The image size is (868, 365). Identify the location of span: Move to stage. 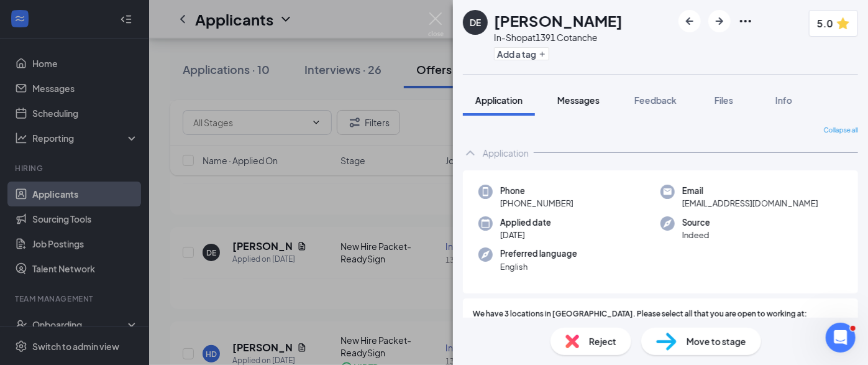
(717, 341).